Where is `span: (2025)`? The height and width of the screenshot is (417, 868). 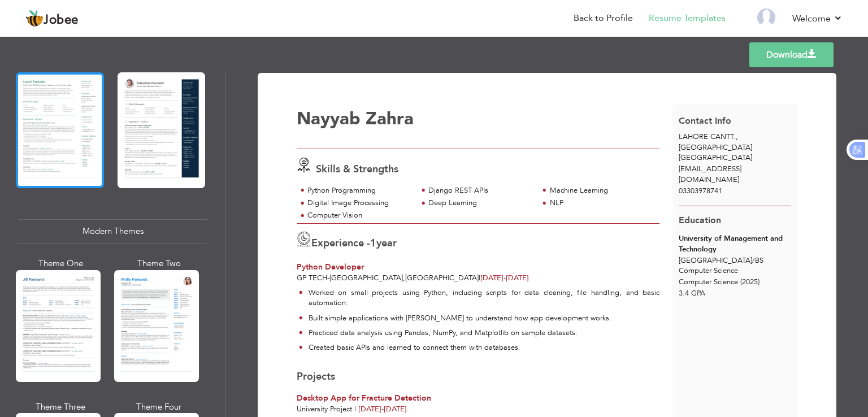
span: (2025) is located at coordinates (750, 282).